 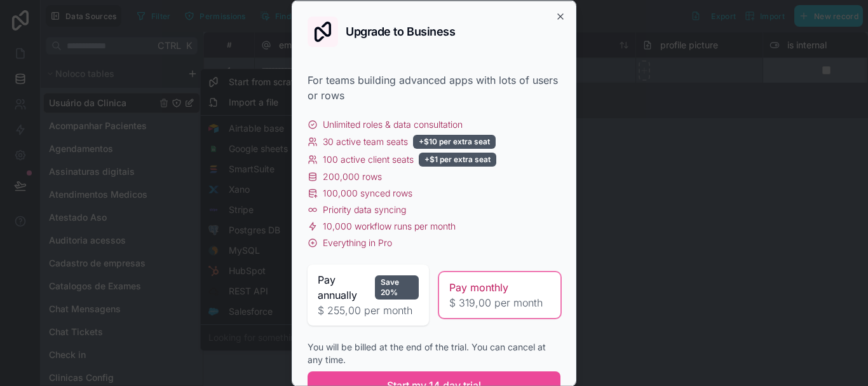 What do you see at coordinates (393, 124) in the screenshot?
I see `span: Unlimited roles & data consultation` at bounding box center [393, 124].